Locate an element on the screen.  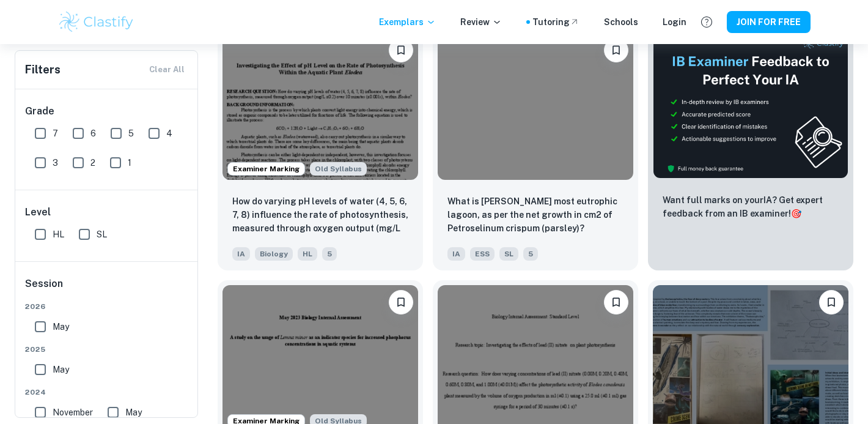
a: Schools is located at coordinates (621, 22).